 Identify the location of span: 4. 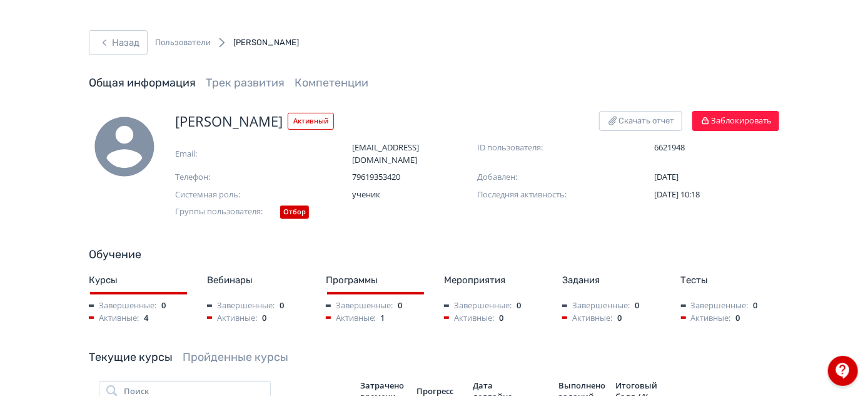
(145, 318).